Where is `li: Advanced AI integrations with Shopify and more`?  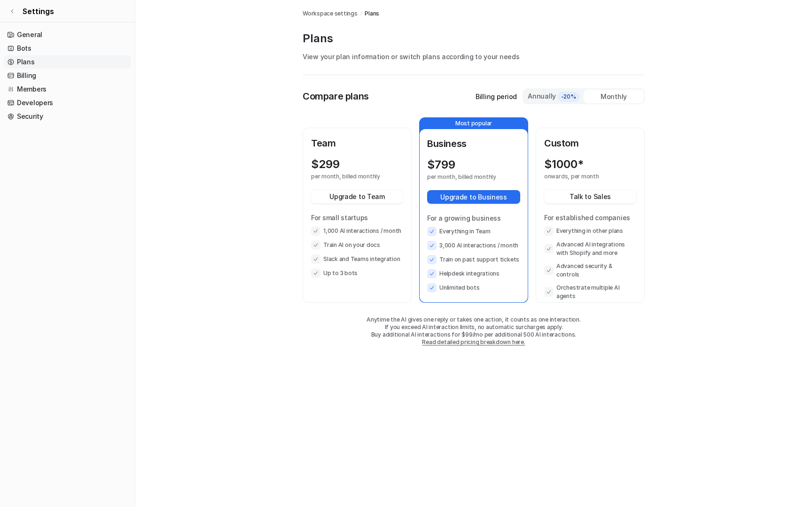 li: Advanced AI integrations with Shopify and more is located at coordinates (590, 249).